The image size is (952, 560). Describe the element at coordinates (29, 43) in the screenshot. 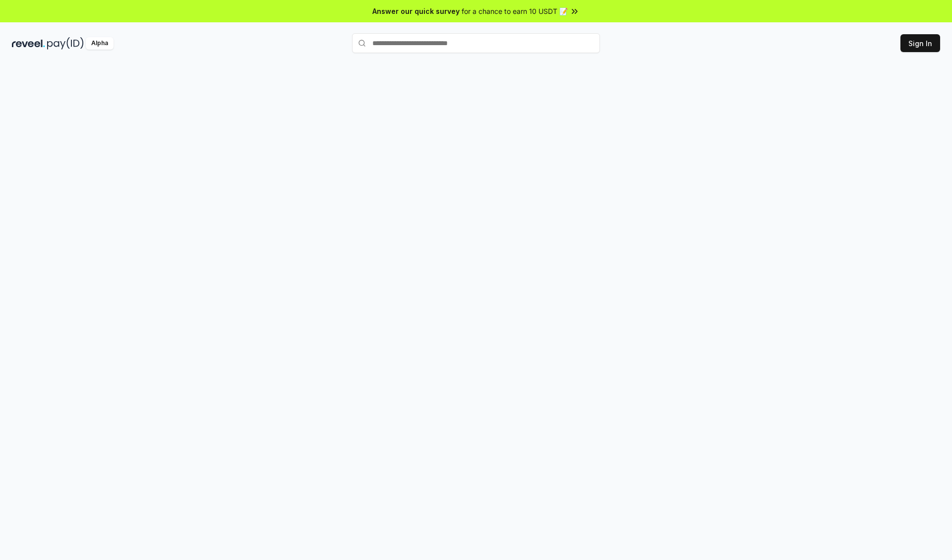

I see `img: reveel_dark` at that location.